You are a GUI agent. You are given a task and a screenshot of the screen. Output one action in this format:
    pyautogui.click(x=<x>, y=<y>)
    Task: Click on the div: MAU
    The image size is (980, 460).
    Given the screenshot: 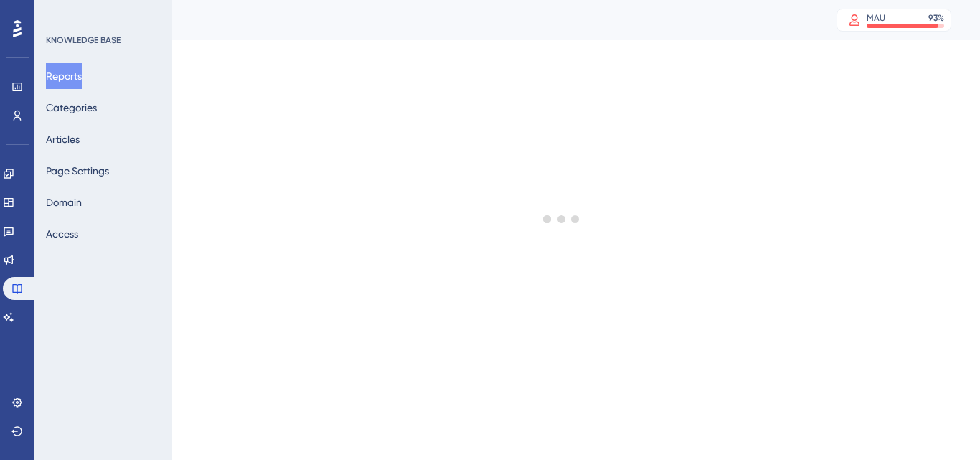 What is the action you would take?
    pyautogui.click(x=876, y=18)
    